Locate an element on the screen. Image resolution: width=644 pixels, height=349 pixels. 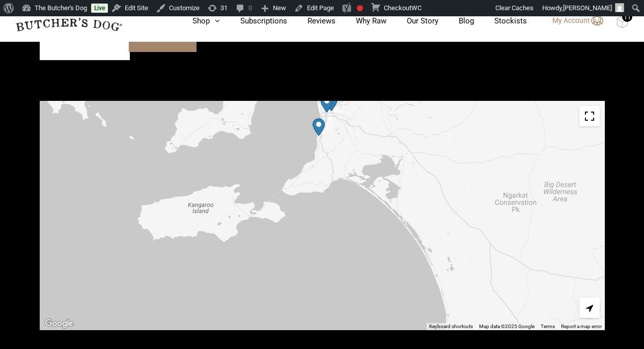
a: My Account is located at coordinates (573, 21).